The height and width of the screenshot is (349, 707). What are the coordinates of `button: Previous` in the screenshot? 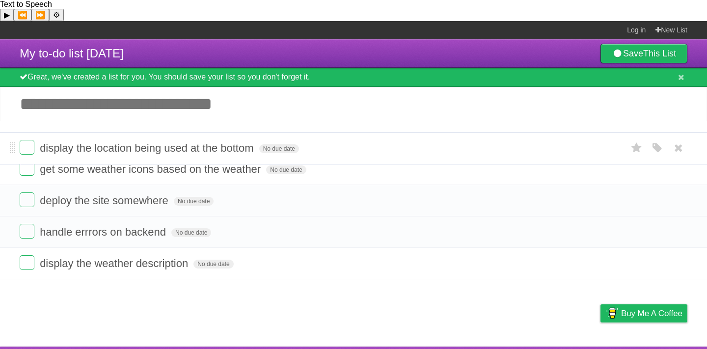 It's located at (23, 15).